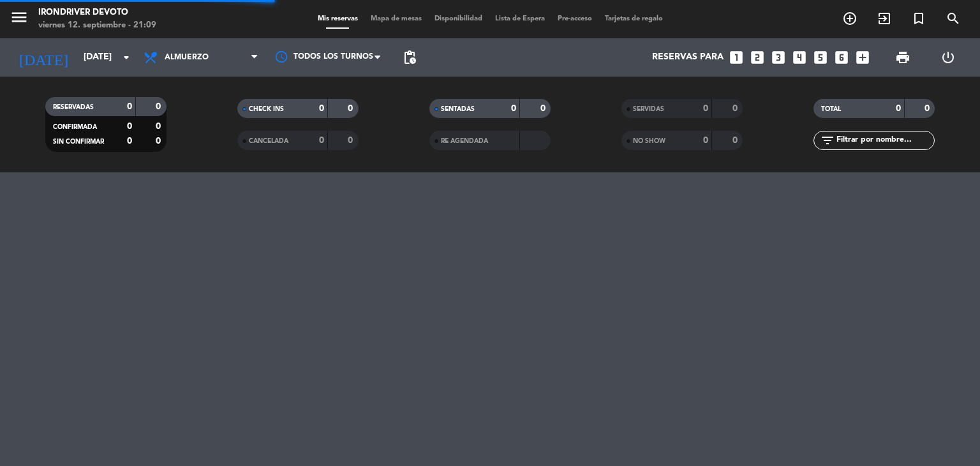  Describe the element at coordinates (337, 18) in the screenshot. I see `span: Mis reservas` at that location.